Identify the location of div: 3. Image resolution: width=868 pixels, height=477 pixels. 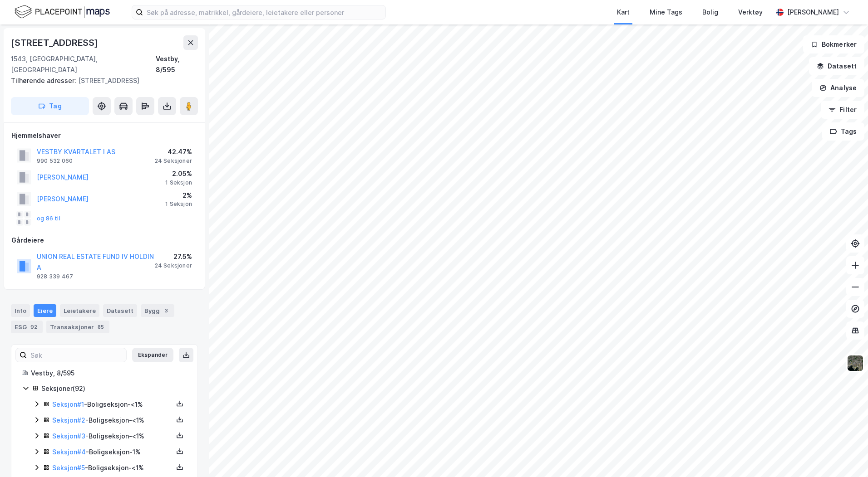
(166, 310).